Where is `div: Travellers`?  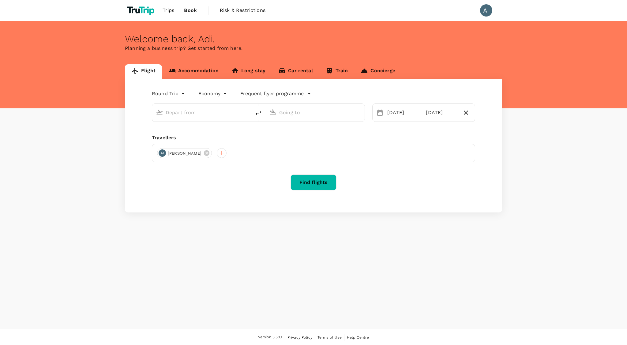 div: Travellers is located at coordinates (314, 138).